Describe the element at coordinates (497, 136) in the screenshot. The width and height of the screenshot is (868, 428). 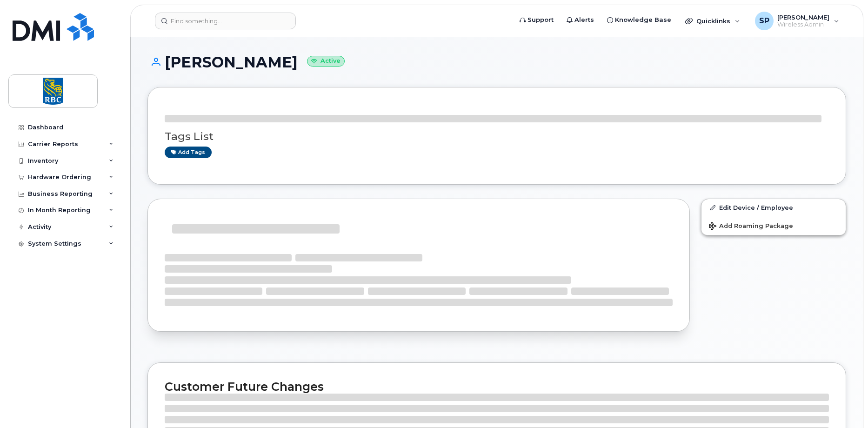
I see `h3: Tags List` at that location.